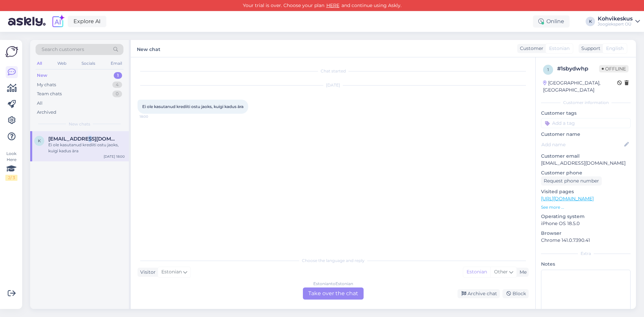 This screenshot has height=317, width=644. Describe the element at coordinates (585, 264) in the screenshot. I see `p: Notes` at that location.